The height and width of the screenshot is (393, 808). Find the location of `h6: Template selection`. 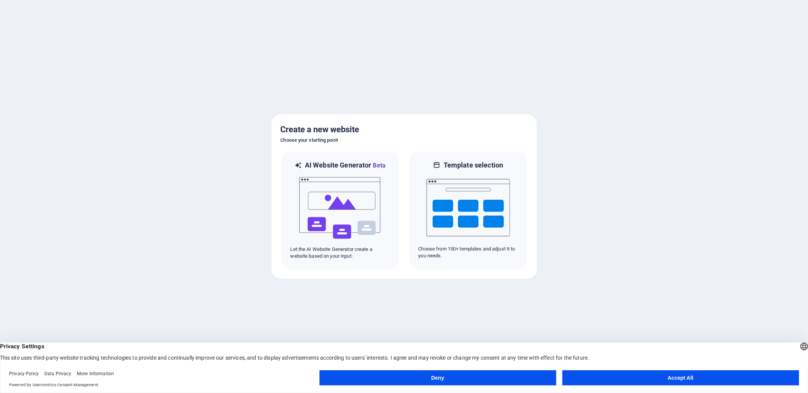

h6: Template selection is located at coordinates (473, 165).